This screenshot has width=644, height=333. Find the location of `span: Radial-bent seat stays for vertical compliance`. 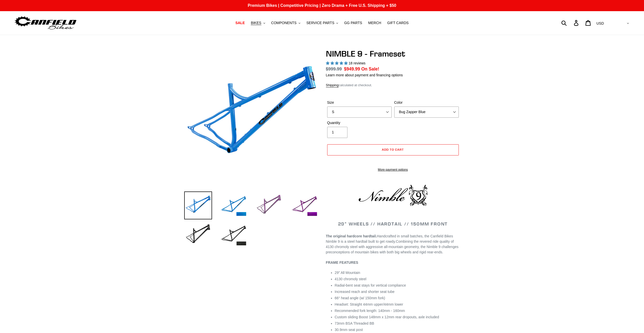

span: Radial-bent seat stays for vertical compliance is located at coordinates (371, 285).